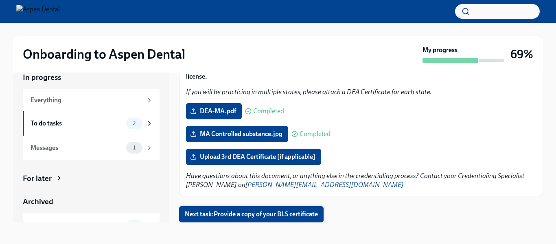  Describe the element at coordinates (356, 180) in the screenshot. I see `em: Have questions about this document, or anything else in the credentialing process? Contact your C...` at that location.